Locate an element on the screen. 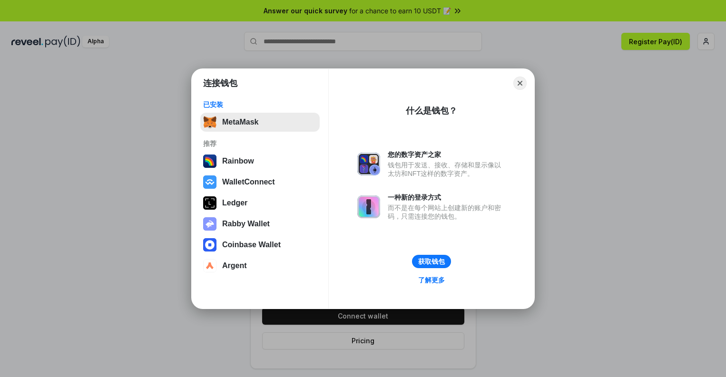 The height and width of the screenshot is (377, 726). button: Argent is located at coordinates (260, 266).